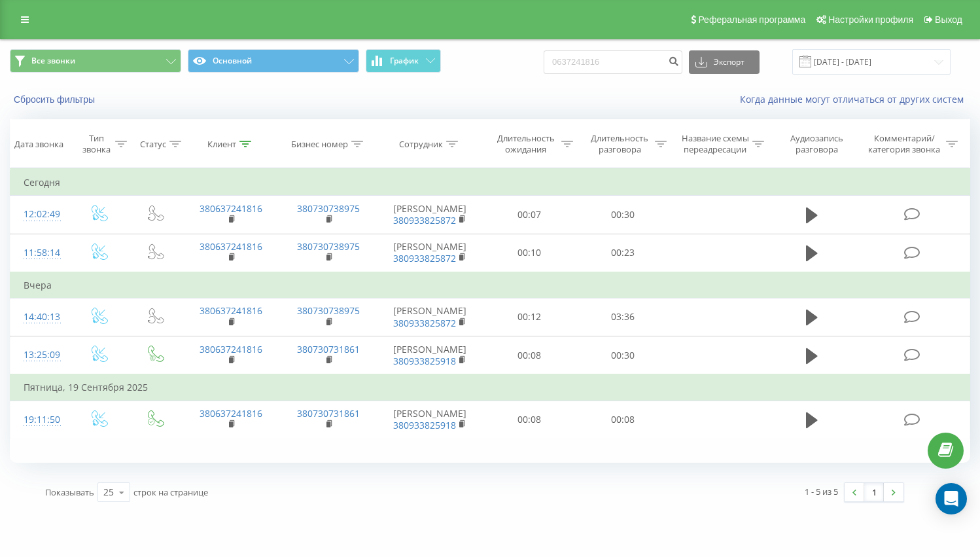 The width and height of the screenshot is (980, 557). I want to click on span: строк на странице, so click(170, 492).